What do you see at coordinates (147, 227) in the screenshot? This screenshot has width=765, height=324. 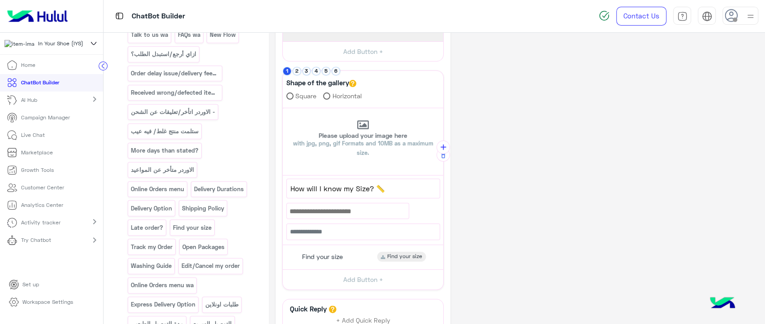 I see `p: Late order?` at bounding box center [147, 227].